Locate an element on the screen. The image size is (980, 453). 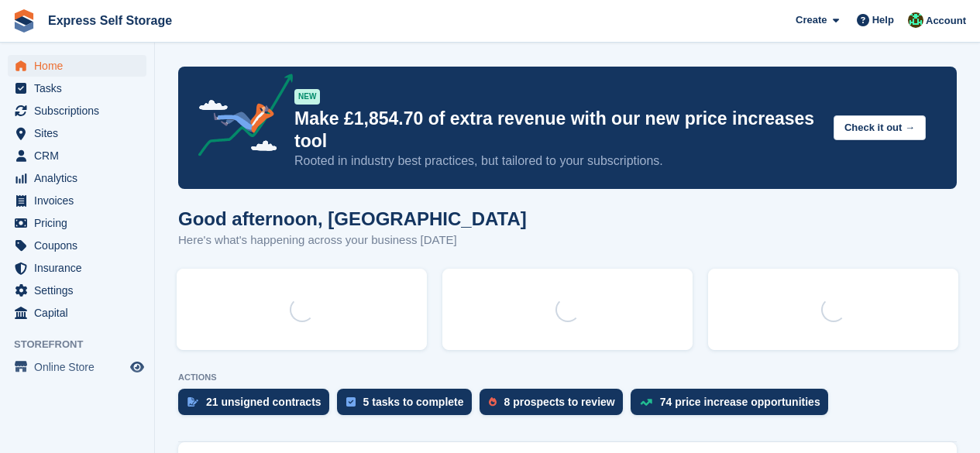
p: ACTIONS is located at coordinates (567, 377).